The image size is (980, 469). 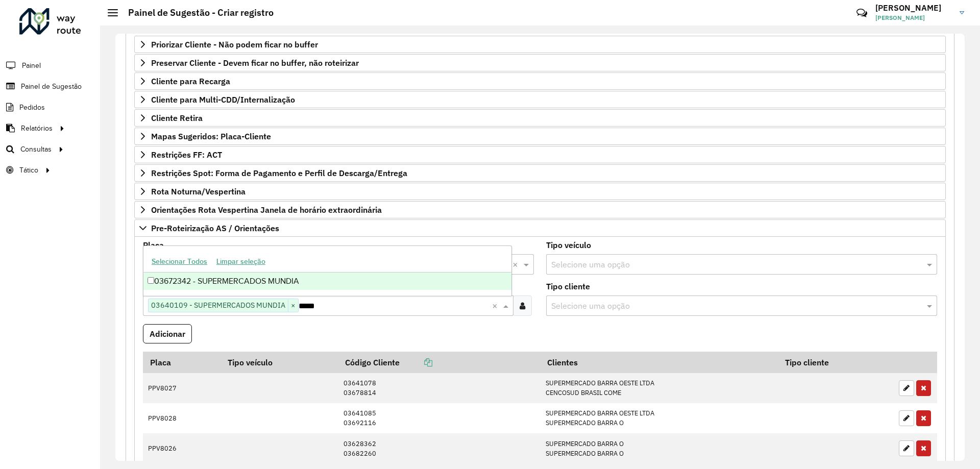 I want to click on button: Limpar seleção, so click(x=241, y=262).